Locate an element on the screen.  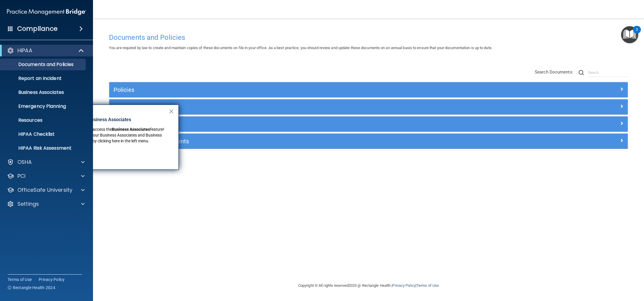
h5: Practice Forms and Logs is located at coordinates (304, 124).